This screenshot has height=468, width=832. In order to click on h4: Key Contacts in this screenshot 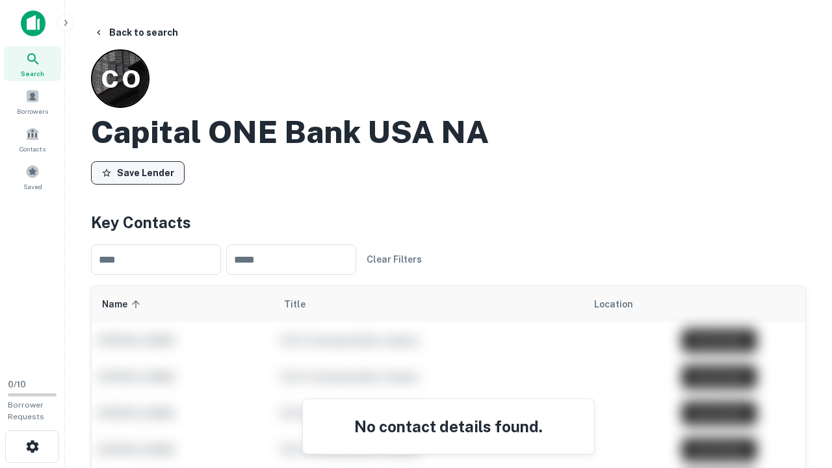, I will do `click(449, 222)`.